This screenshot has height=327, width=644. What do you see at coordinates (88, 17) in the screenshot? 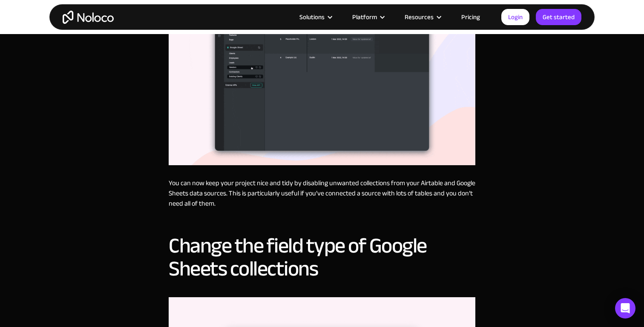
I see `a: home` at bounding box center [88, 17].